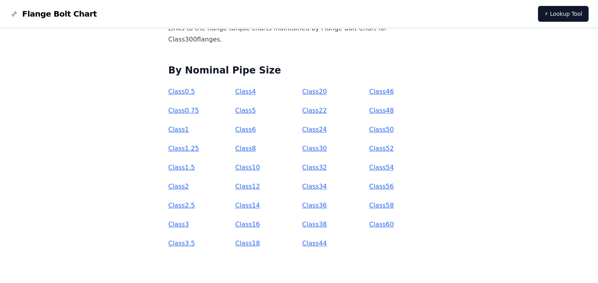  What do you see at coordinates (182, 243) in the screenshot?
I see `a: Class3.5` at bounding box center [182, 243].